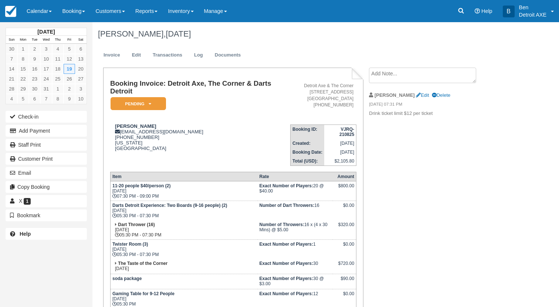  What do you see at coordinates (81, 59) in the screenshot?
I see `a: 13` at bounding box center [81, 59].